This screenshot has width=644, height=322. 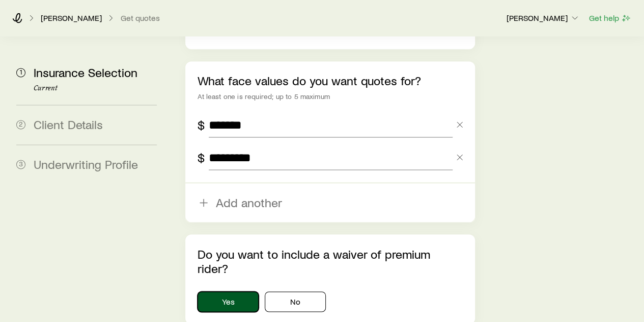 I want to click on button: Add another, so click(x=330, y=202).